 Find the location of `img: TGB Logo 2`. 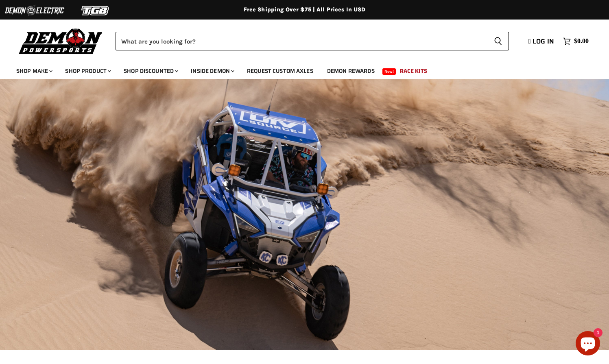

img: TGB Logo 2 is located at coordinates (95, 11).